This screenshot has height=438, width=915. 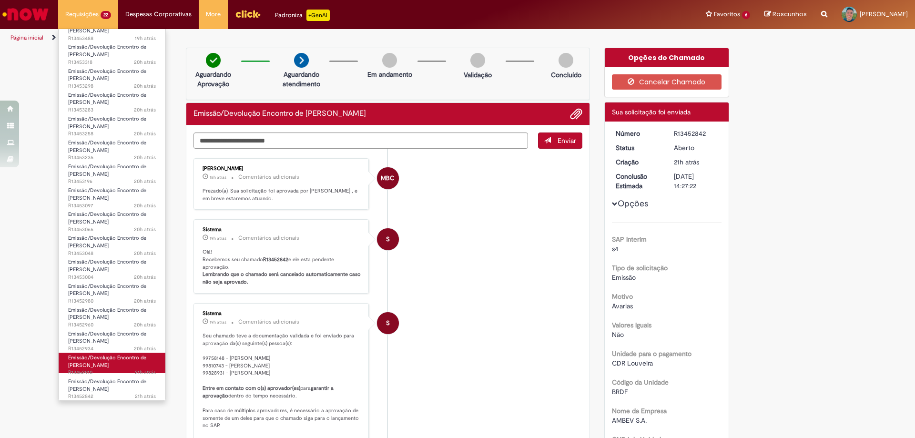 I want to click on time: 27/08/2025 16:06:58, so click(x=218, y=322).